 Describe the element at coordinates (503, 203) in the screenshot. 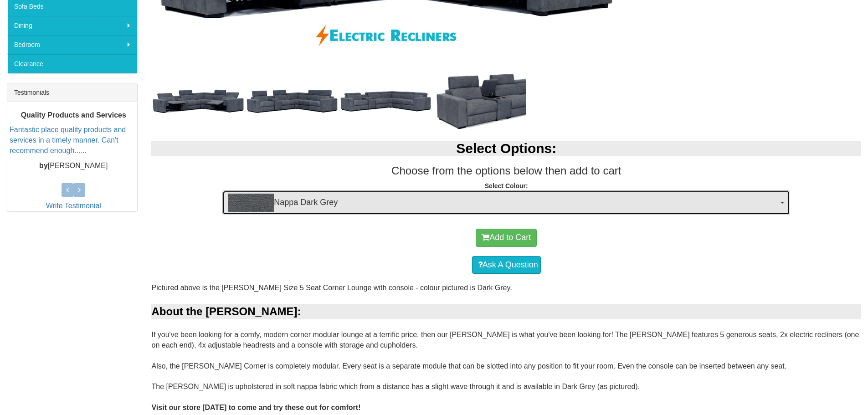

I see `span: Nappa Dark Grey` at that location.